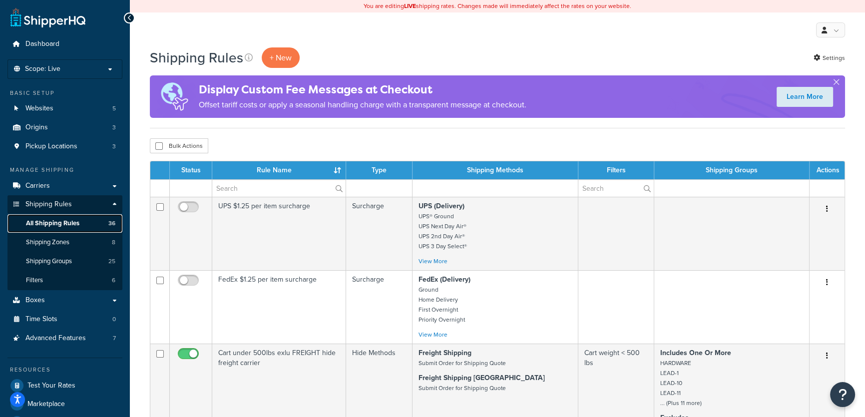 Image resolution: width=865 pixels, height=417 pixels. What do you see at coordinates (65, 146) in the screenshot?
I see `a: Pickup Locations 3` at bounding box center [65, 146].